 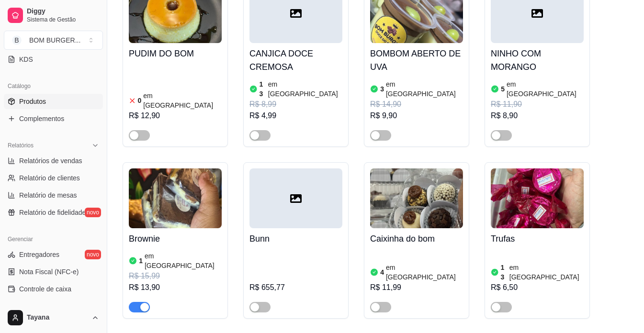 I want to click on article: 0, so click(x=140, y=100).